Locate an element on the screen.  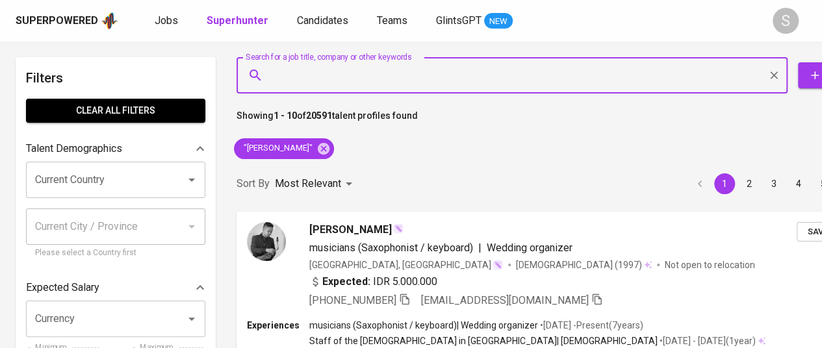
span: GlintsGPT is located at coordinates (458, 20).